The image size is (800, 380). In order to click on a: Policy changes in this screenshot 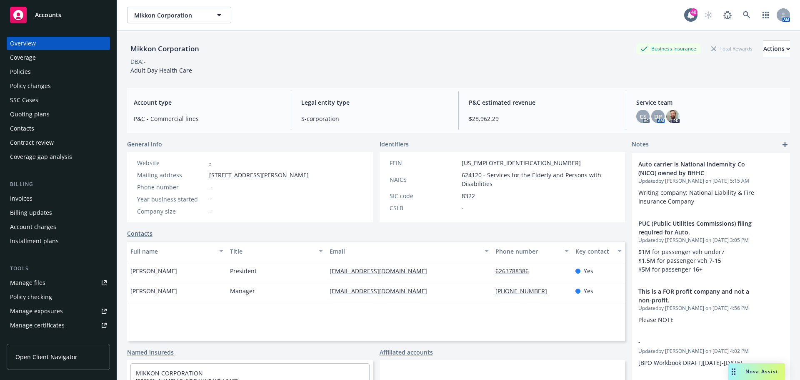, I will do `click(58, 86)`.